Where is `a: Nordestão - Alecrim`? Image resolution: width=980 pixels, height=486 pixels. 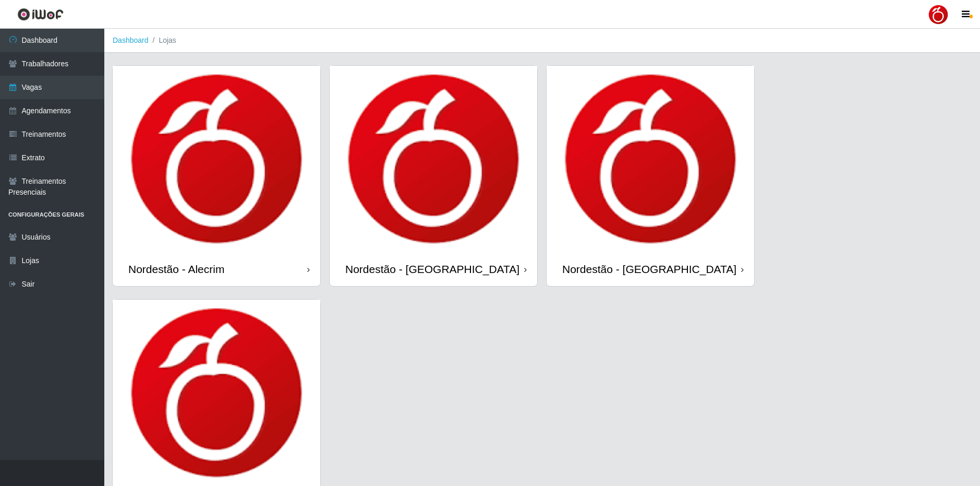
a: Nordestão - Alecrim is located at coordinates (216, 176).